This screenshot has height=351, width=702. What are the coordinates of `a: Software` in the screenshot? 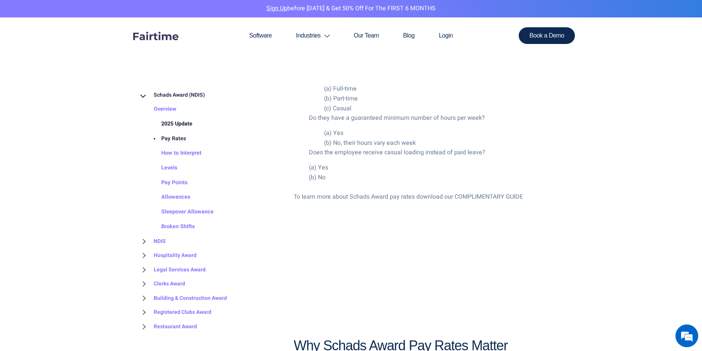 It's located at (260, 36).